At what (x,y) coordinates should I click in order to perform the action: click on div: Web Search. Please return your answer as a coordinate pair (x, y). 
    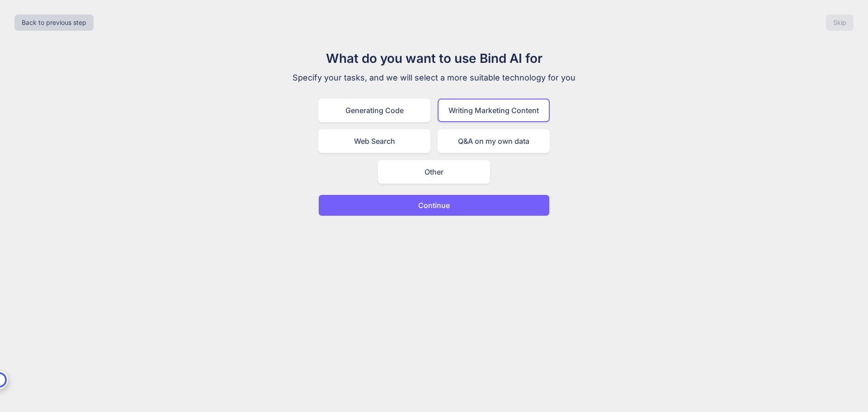
    Looking at the image, I should click on (374, 141).